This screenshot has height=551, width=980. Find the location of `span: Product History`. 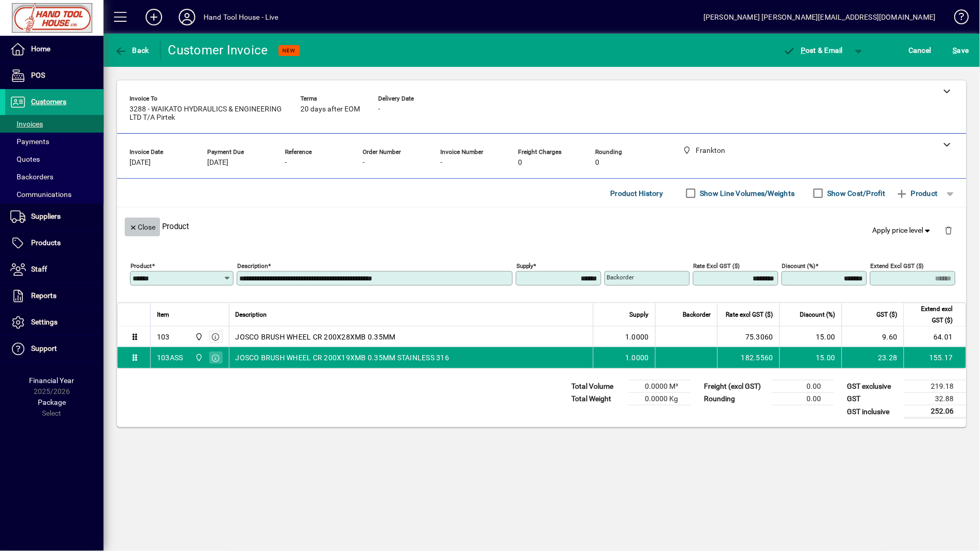

span: Product History is located at coordinates (637, 194).